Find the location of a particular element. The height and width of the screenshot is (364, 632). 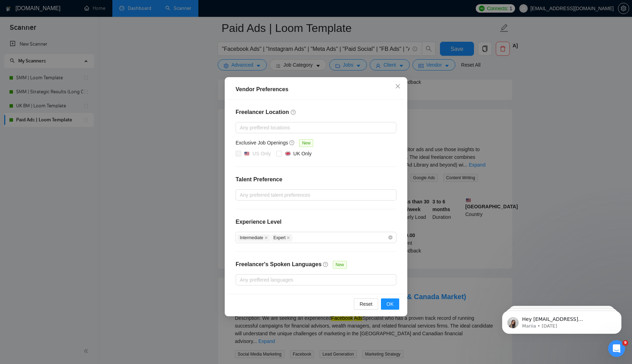

h5: Exclusive Job Openings is located at coordinates (262, 143).